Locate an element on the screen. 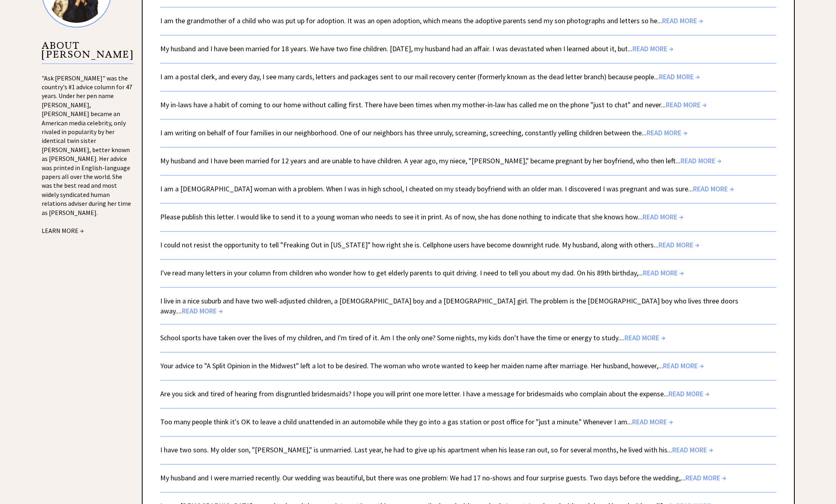 The width and height of the screenshot is (836, 504). a: My husband and I have been married for 12 years and are unable to have children. A year ago, my n... is located at coordinates (440, 161).